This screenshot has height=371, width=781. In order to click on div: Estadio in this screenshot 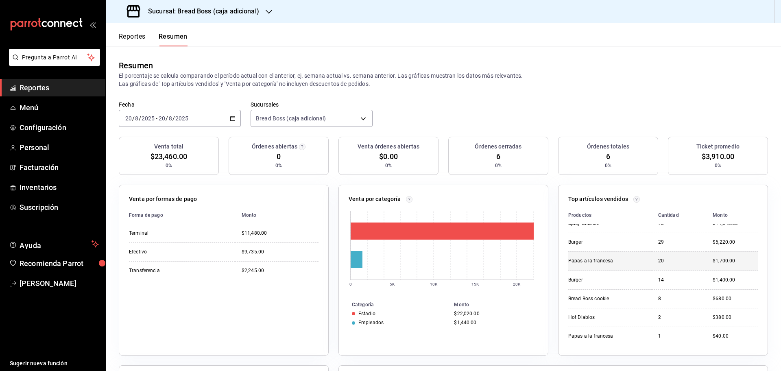, I will do `click(367, 314)`.